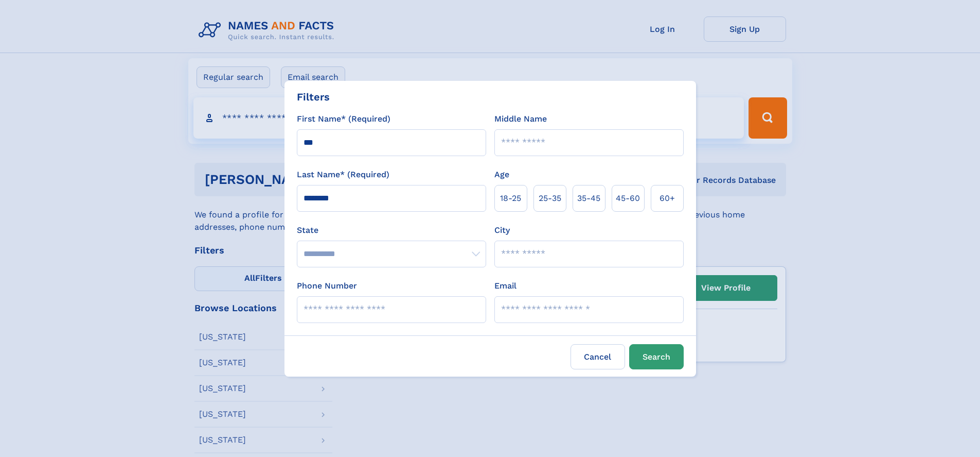 The width and height of the screenshot is (980, 457). Describe the element at coordinates (391, 230) in the screenshot. I see `label: State` at that location.